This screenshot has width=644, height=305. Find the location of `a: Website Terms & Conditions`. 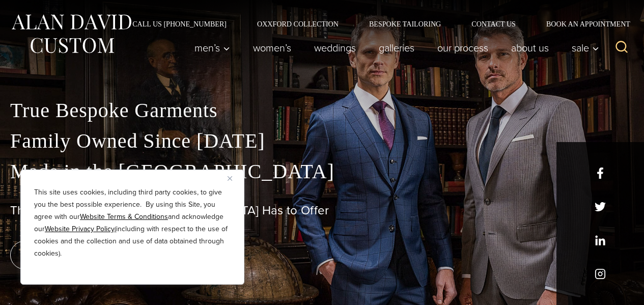

a: Website Terms & Conditions is located at coordinates (123, 216).